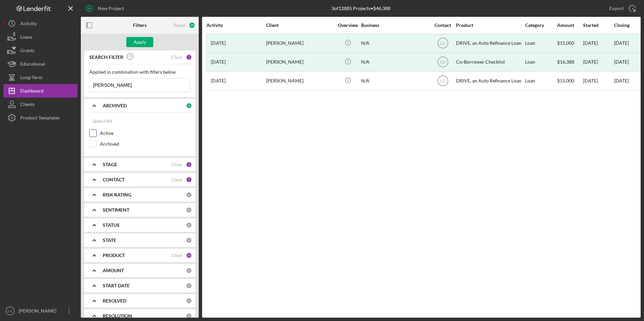  I want to click on div: 3 of 12885 Projects • $46,388, so click(361, 8).